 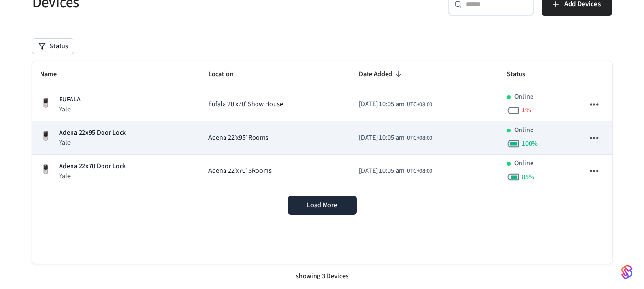 What do you see at coordinates (382, 74) in the screenshot?
I see `span: Date Added` at bounding box center [382, 74].